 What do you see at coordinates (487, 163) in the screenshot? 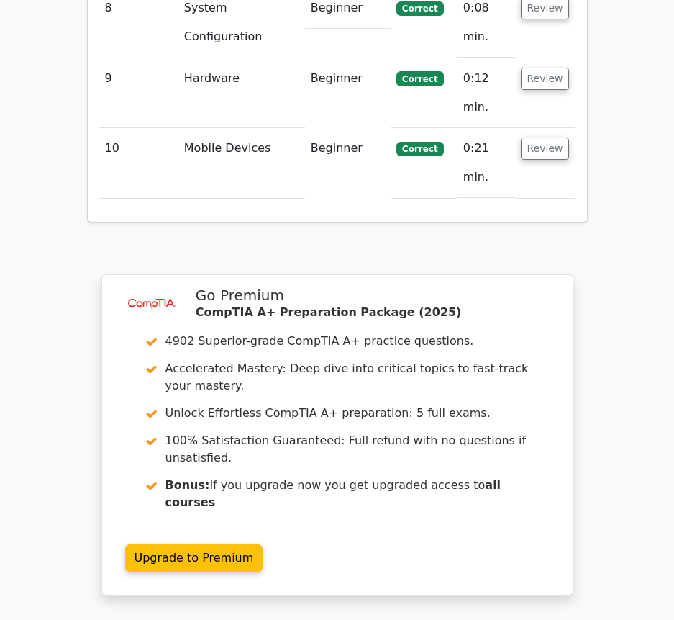
I see `td: 0:21 min.` at bounding box center [487, 163].